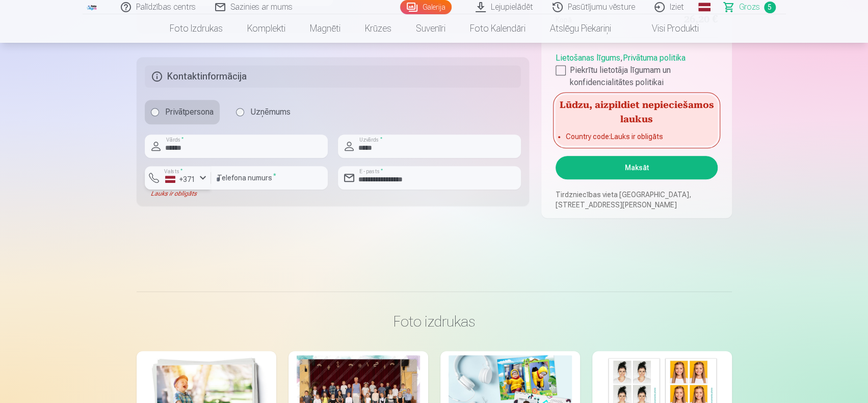  Describe the element at coordinates (178, 194) in the screenshot. I see `div: Lauks ir obligāts` at that location.